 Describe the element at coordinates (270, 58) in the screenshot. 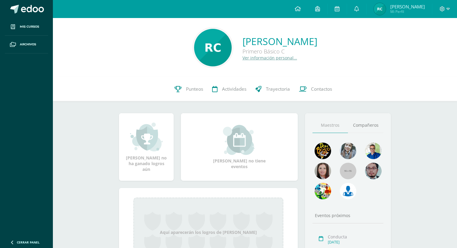

I see `a: Ver información personal...` at that location.